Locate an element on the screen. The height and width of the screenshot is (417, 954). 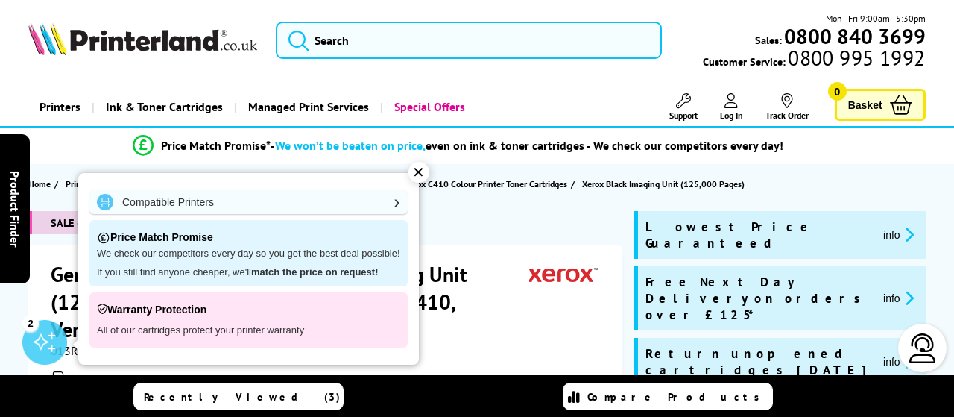
a: 0800 840 3699 is located at coordinates (853, 36).